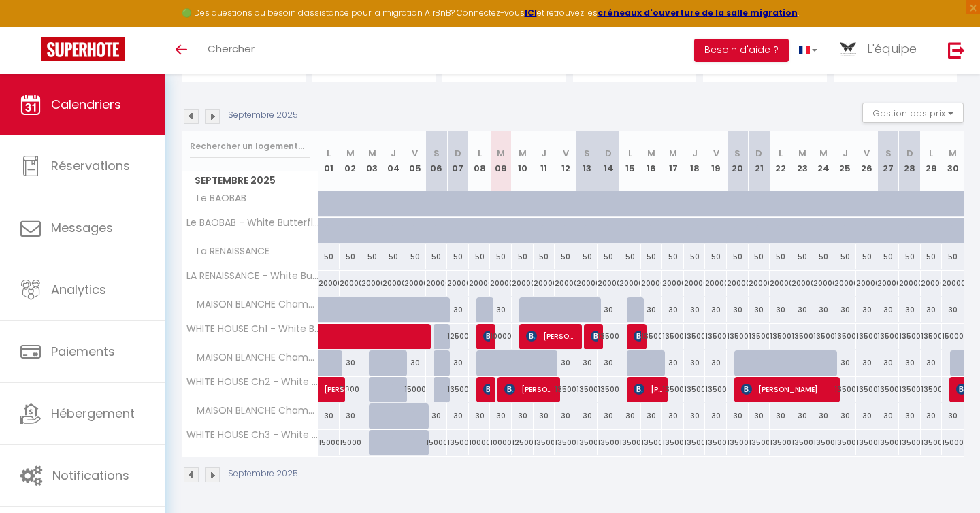  Describe the element at coordinates (91, 165) in the screenshot. I see `span: Réservations` at that location.